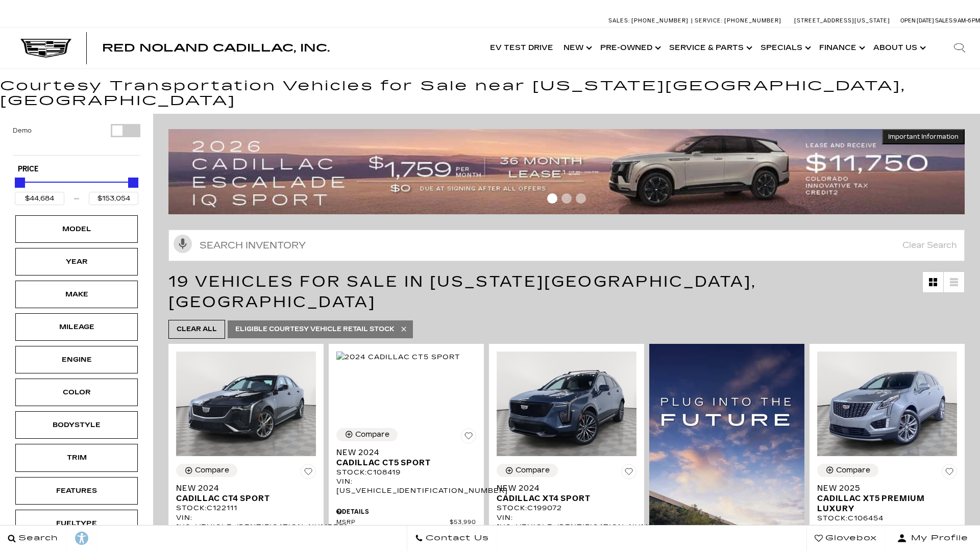 The width and height of the screenshot is (980, 551). What do you see at coordinates (77, 262) in the screenshot?
I see `div: Year` at bounding box center [77, 262].